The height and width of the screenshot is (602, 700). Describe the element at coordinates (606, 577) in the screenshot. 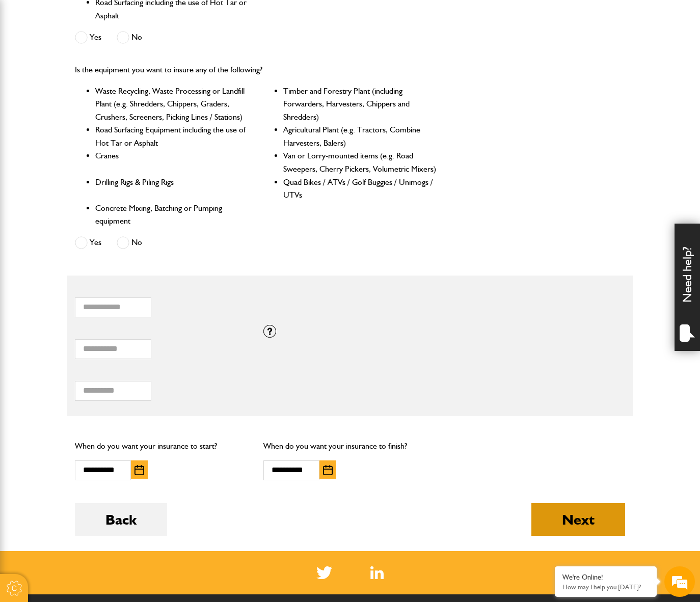

I see `div: We're Online!` at that location.